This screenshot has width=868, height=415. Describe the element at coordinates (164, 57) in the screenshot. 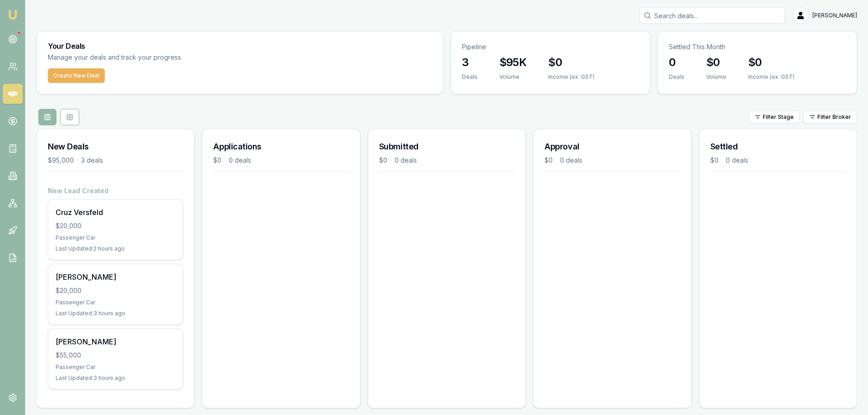

I see `p: Manage your deals and track your progress.` at that location.